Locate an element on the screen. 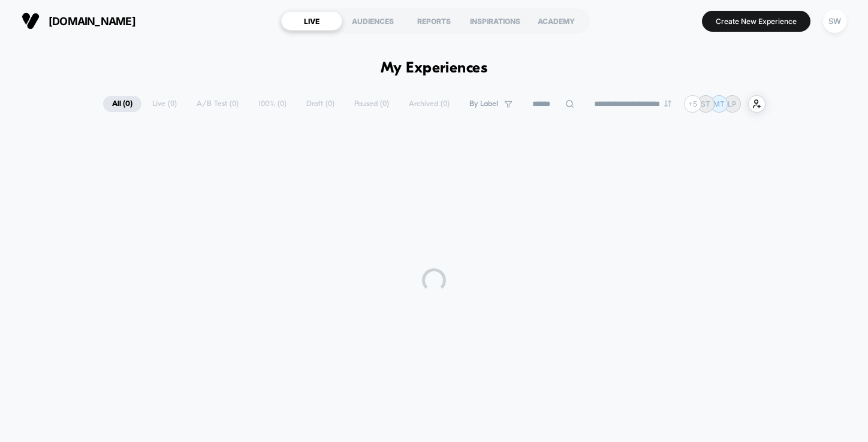 The image size is (868, 442). span: By Label is located at coordinates (483, 104).